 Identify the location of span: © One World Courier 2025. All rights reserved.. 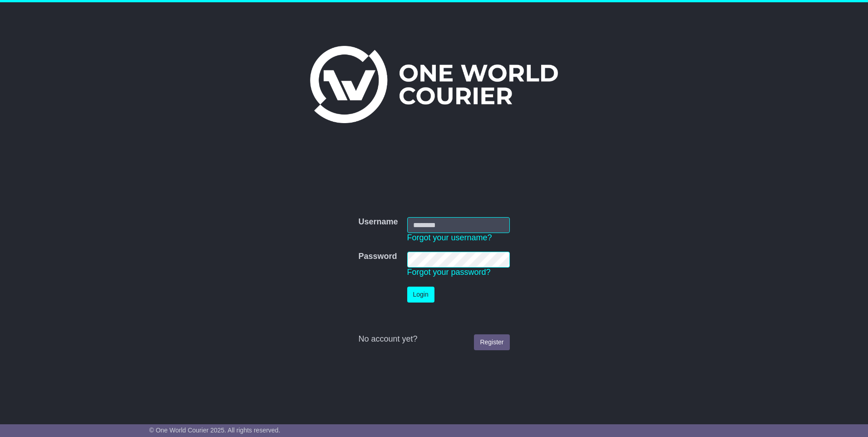
(215, 430).